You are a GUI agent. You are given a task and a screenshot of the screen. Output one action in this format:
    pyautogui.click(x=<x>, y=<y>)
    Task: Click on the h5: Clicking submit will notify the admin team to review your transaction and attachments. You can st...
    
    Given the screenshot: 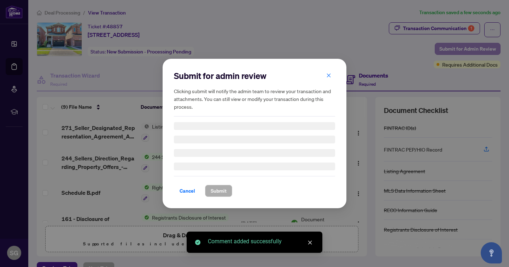 What is the action you would take?
    pyautogui.click(x=255, y=99)
    